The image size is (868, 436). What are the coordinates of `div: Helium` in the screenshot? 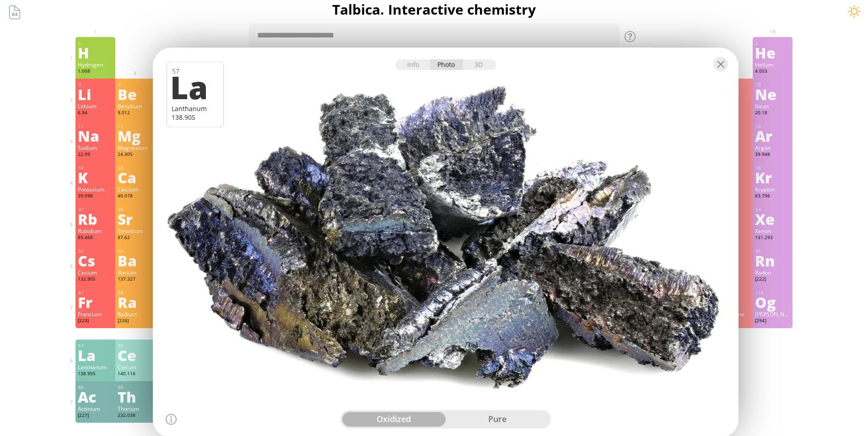 It's located at (772, 64).